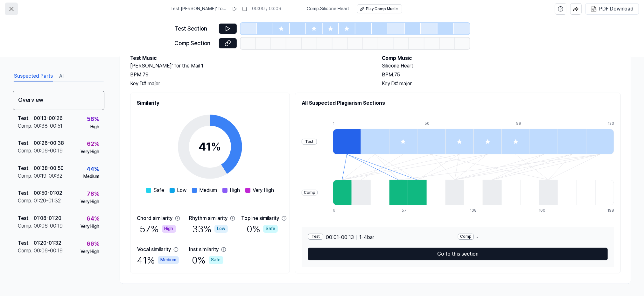 The width and height of the screenshot is (644, 296). What do you see at coordinates (93, 194) in the screenshot?
I see `div: 78 %` at bounding box center [93, 194].